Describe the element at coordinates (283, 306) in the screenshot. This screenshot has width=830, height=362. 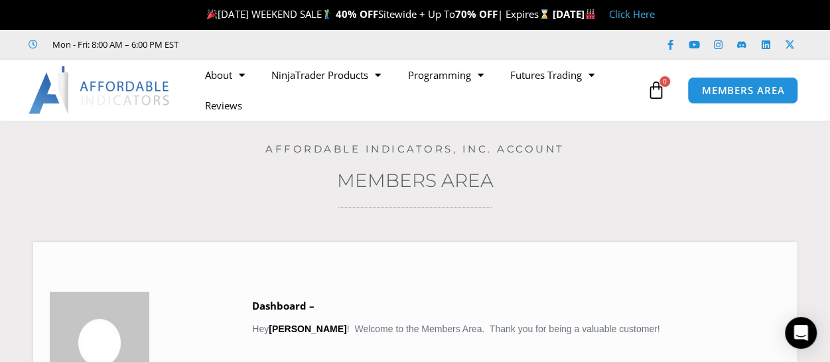
I see `b: Dashboard –` at that location.